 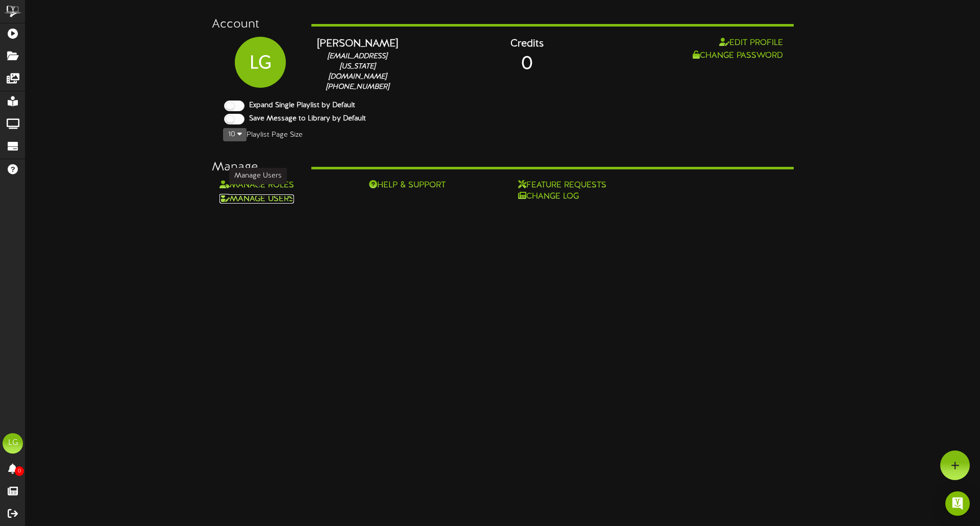 What do you see at coordinates (253, 24) in the screenshot?
I see `h3: Account` at bounding box center [253, 24].